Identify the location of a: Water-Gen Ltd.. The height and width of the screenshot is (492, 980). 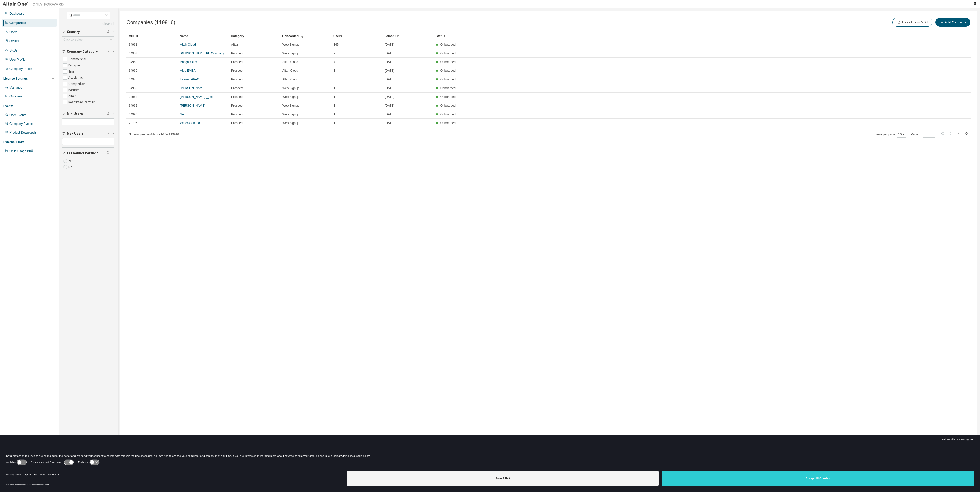
(191, 123).